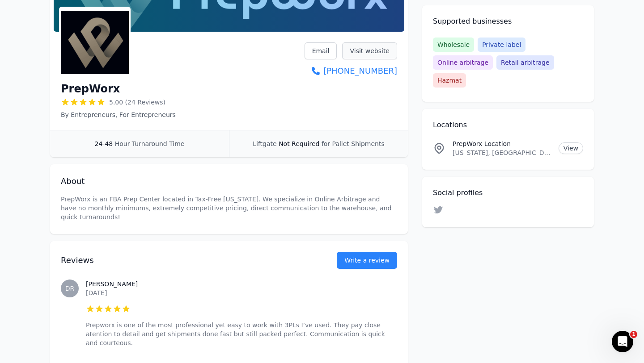 The image size is (644, 363). What do you see at coordinates (229, 181) in the screenshot?
I see `h2: About` at bounding box center [229, 181].